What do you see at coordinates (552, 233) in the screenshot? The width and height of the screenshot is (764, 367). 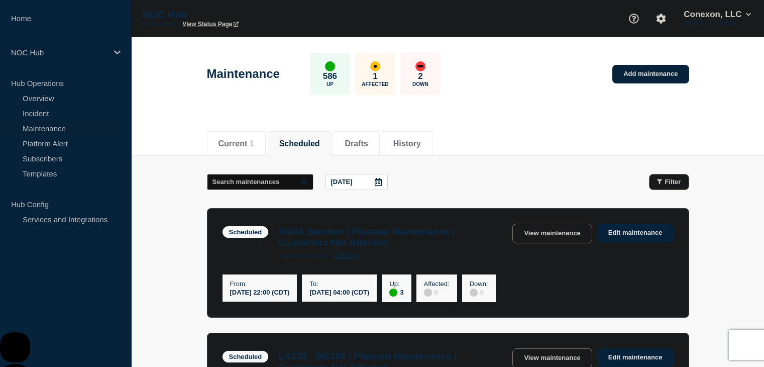 I see `a: View maintenance` at bounding box center [552, 233].